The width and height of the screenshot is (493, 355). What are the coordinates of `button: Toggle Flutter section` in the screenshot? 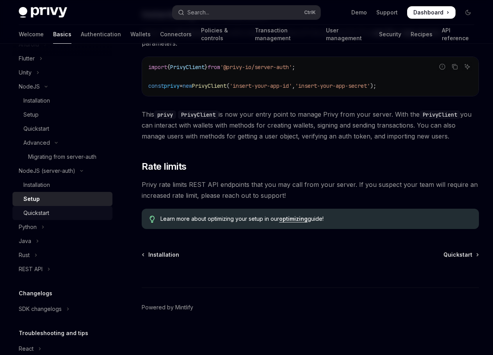 It's located at (62, 59).